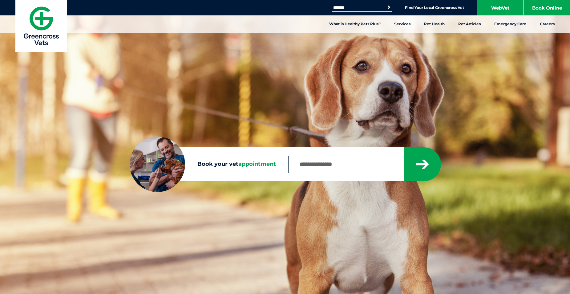 This screenshot has height=294, width=570. What do you see at coordinates (469, 24) in the screenshot?
I see `a: Pet Articles` at bounding box center [469, 24].